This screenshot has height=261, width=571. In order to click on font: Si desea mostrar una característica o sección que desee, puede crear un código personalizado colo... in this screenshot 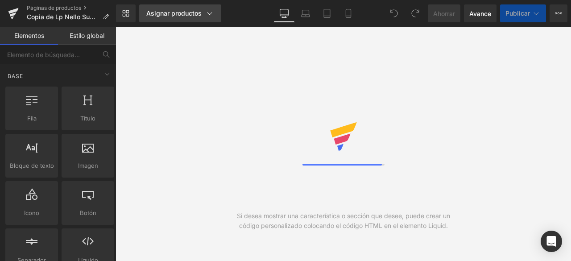, I will do `click(344, 220)`.